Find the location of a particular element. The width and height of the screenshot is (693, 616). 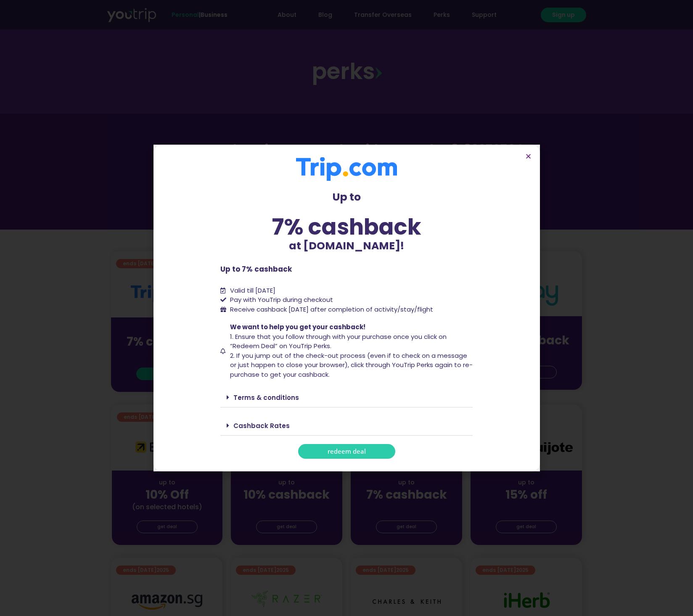

a: Terms & conditions is located at coordinates (267, 397).